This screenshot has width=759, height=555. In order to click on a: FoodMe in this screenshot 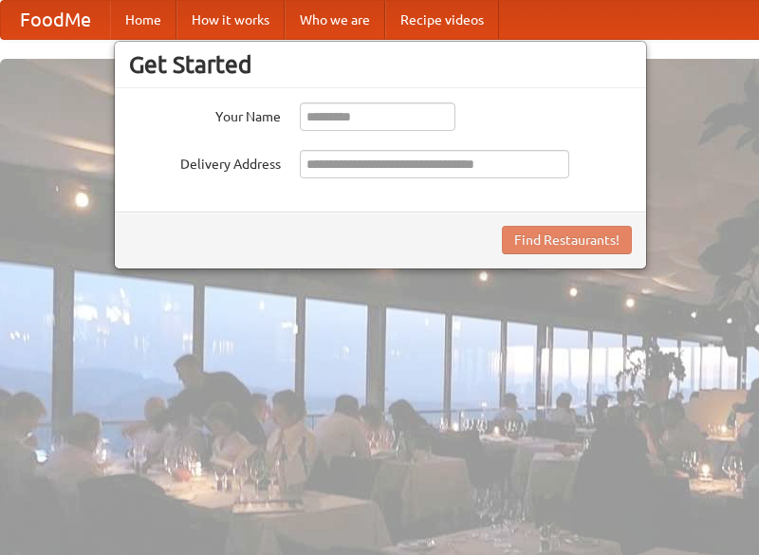, I will do `click(55, 20)`.